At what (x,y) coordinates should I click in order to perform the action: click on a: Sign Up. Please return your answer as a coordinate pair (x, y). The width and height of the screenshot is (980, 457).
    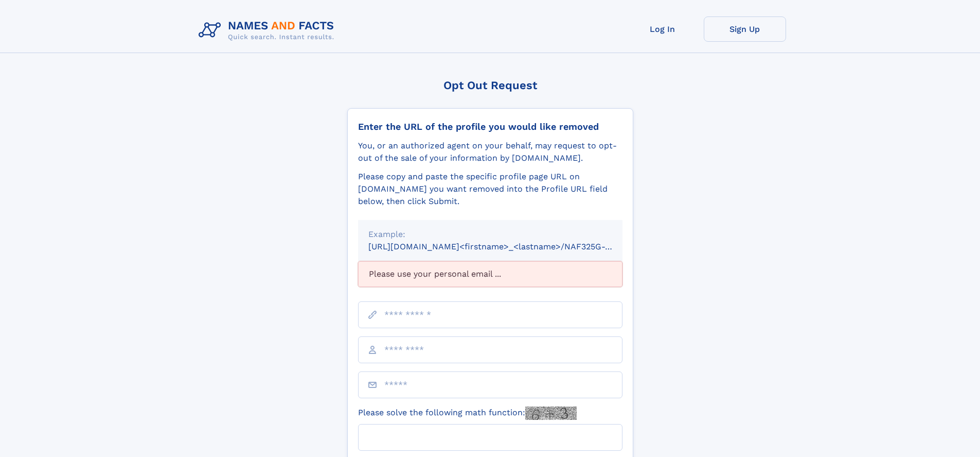
    Looking at the image, I should click on (745, 29).